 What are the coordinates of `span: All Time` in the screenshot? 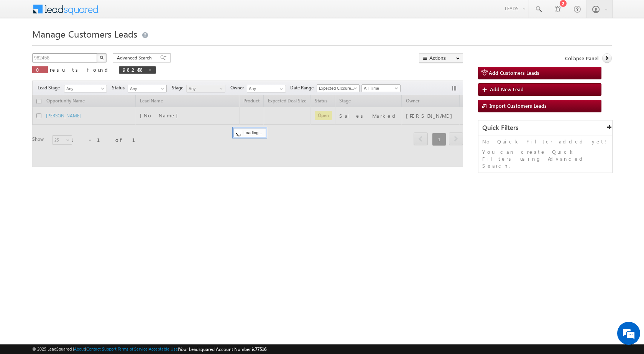 It's located at (380, 88).